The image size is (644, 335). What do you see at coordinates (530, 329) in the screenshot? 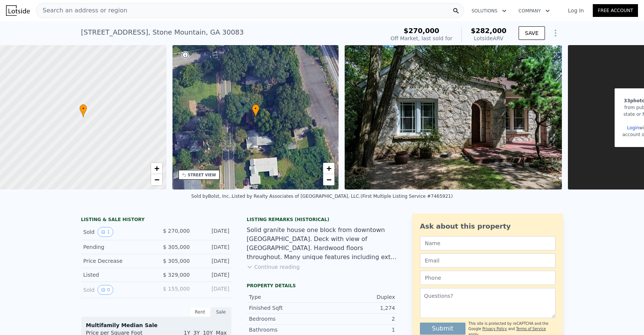
I see `a: Terms of Service` at bounding box center [530, 329].